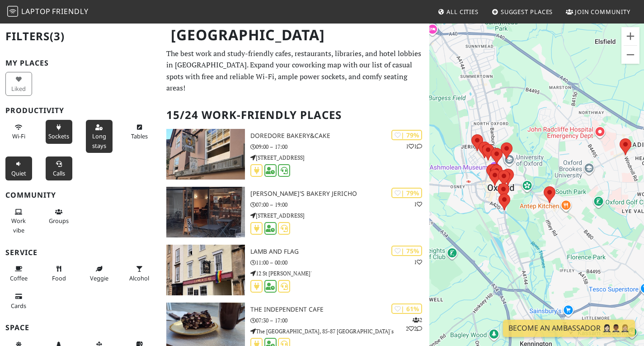  Describe the element at coordinates (630, 55) in the screenshot. I see `button: Zoom out` at that location.